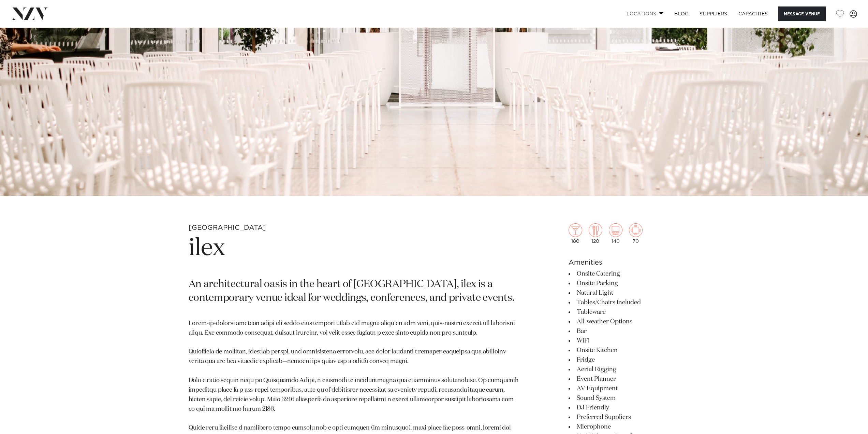 This screenshot has width=868, height=434. Describe the element at coordinates (596, 234) in the screenshot. I see `div: 120` at that location.